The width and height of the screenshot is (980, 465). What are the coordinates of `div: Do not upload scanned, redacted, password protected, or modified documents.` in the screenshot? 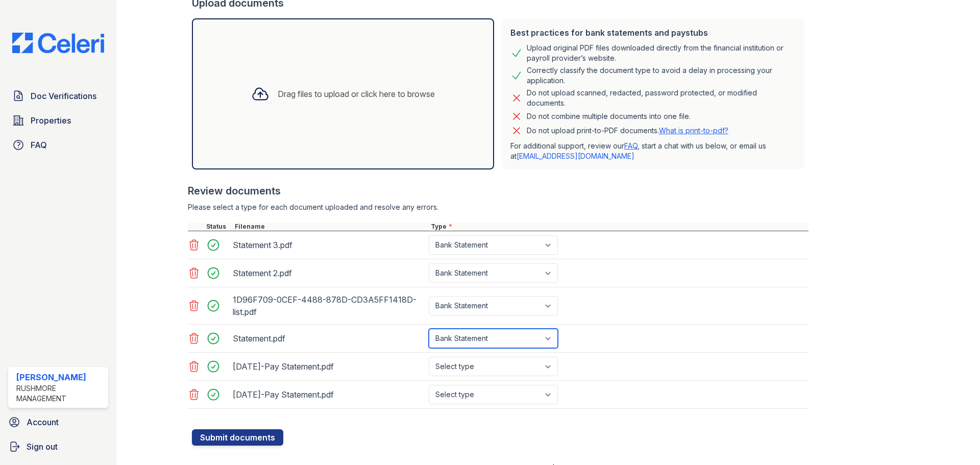 It's located at (661, 98).